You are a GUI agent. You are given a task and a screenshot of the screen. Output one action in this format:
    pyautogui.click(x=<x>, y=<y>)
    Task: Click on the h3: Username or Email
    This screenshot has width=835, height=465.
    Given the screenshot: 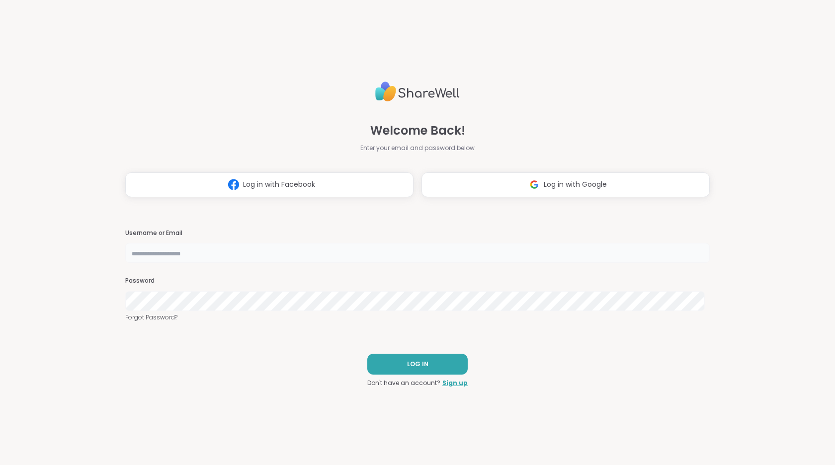 What is the action you would take?
    pyautogui.click(x=417, y=233)
    